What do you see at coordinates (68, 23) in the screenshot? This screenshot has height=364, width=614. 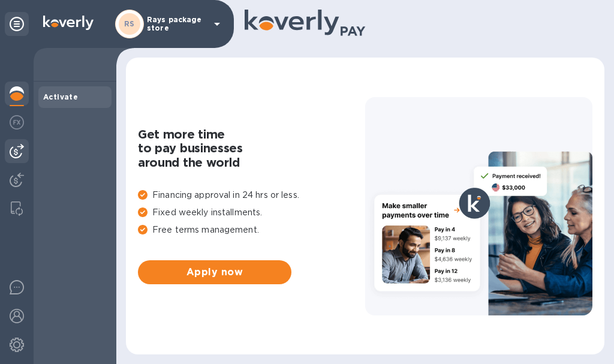 I see `img: Logo` at bounding box center [68, 23].